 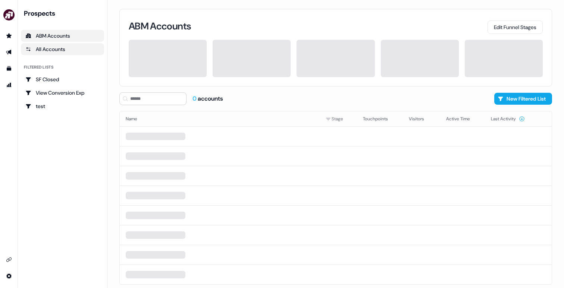 I want to click on span: 0, so click(x=195, y=99).